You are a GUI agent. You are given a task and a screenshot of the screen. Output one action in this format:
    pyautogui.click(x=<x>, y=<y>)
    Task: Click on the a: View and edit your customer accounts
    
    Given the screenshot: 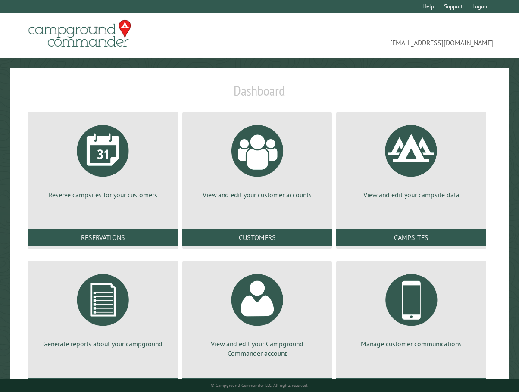 What is the action you would take?
    pyautogui.click(x=257, y=159)
    